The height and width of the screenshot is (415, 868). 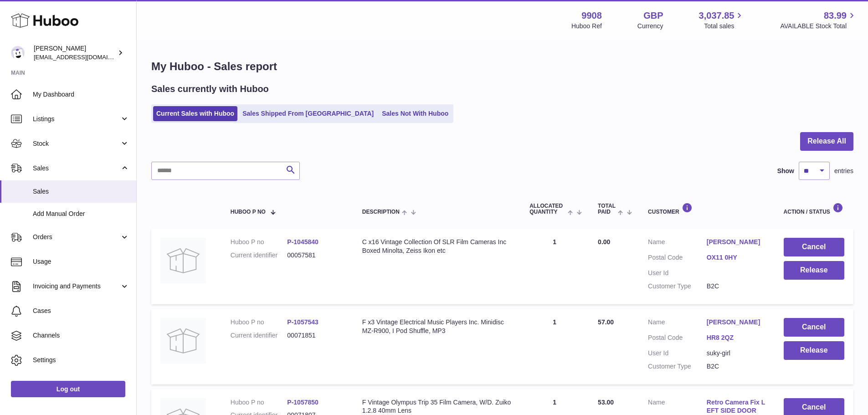 I want to click on span: Description, so click(x=381, y=212).